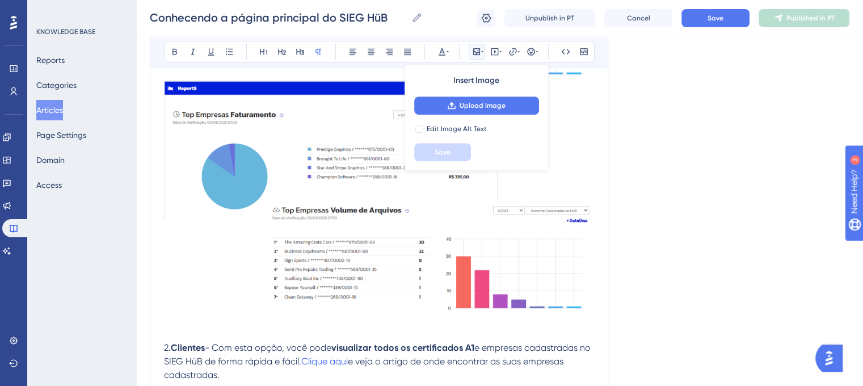 The height and width of the screenshot is (386, 863). Describe the element at coordinates (188, 347) in the screenshot. I see `strong: Clientes` at that location.